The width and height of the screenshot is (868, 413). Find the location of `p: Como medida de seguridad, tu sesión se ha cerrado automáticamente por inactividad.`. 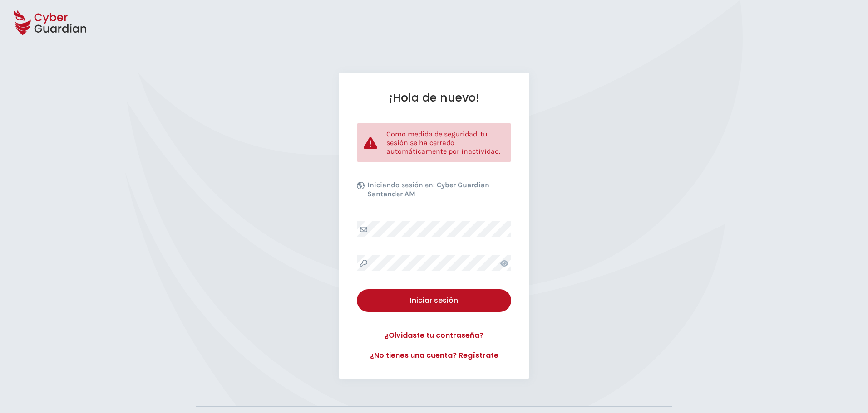

p: Como medida de seguridad, tu sesión se ha cerrado automáticamente por inactividad. is located at coordinates (446, 142).